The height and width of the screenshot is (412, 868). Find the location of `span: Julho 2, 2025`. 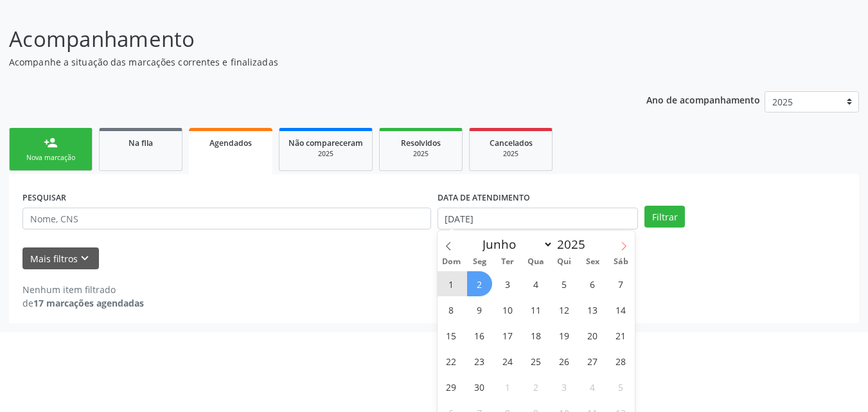

span: Julho 2, 2025 is located at coordinates (536, 386).